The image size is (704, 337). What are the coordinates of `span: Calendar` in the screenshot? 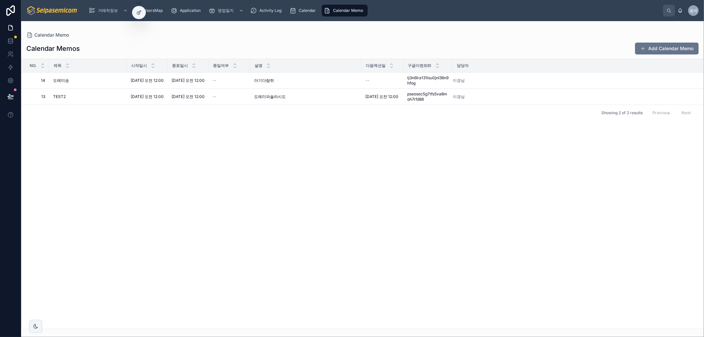 It's located at (307, 11).